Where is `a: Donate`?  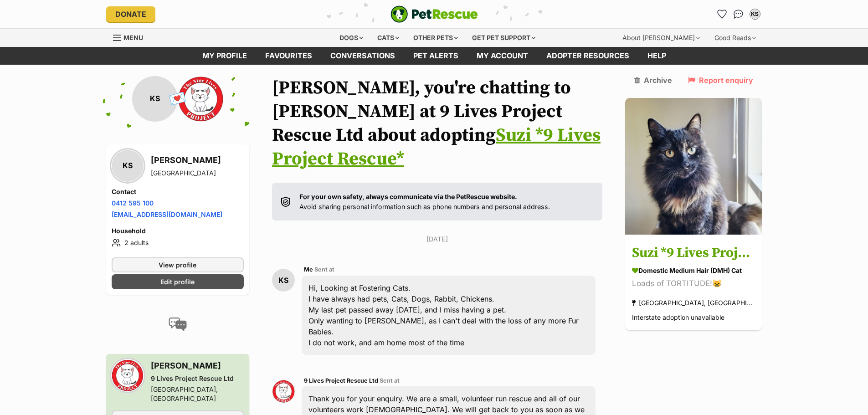 a: Donate is located at coordinates (131, 14).